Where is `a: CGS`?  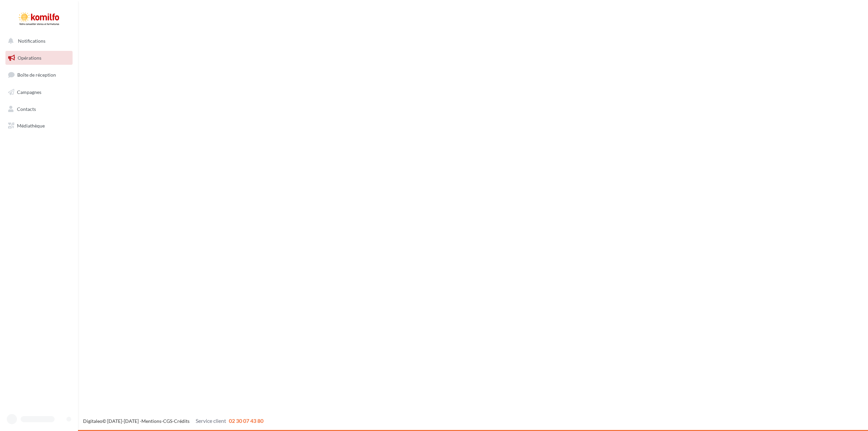
a: CGS is located at coordinates (167, 421).